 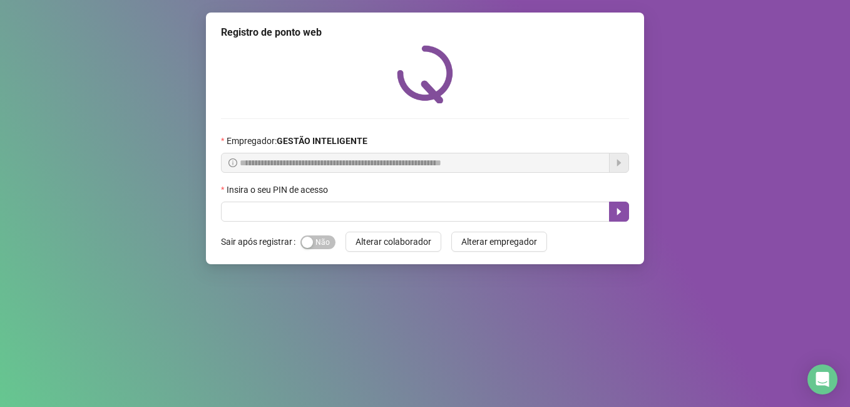 I want to click on img: QRPoint, so click(x=425, y=74).